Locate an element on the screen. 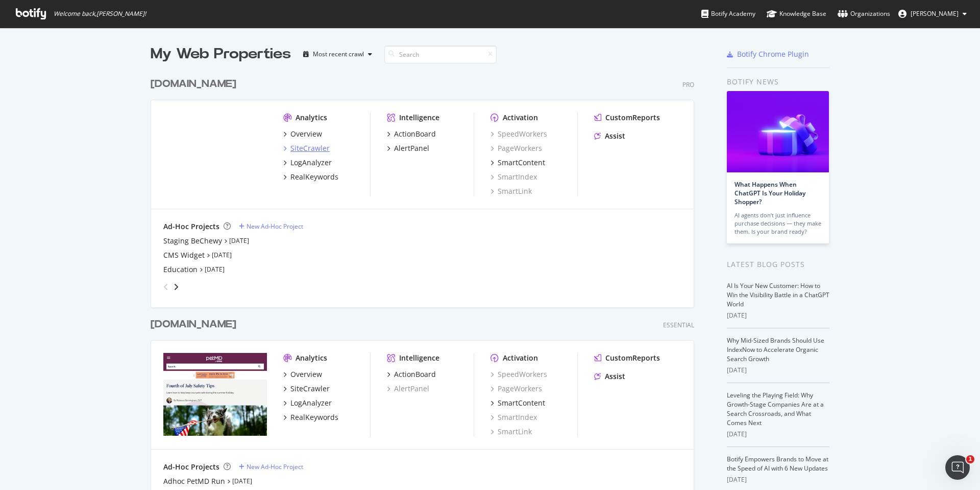  div: Essential is located at coordinates (678, 325).